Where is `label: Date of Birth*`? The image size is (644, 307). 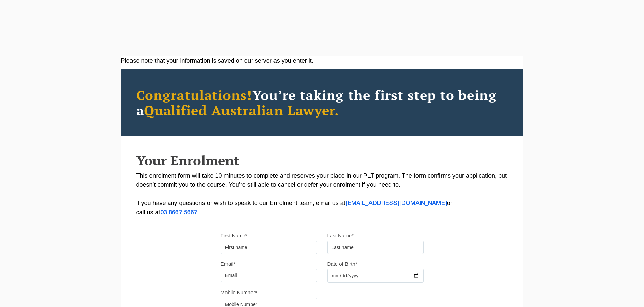
label: Date of Birth* is located at coordinates (342, 264).